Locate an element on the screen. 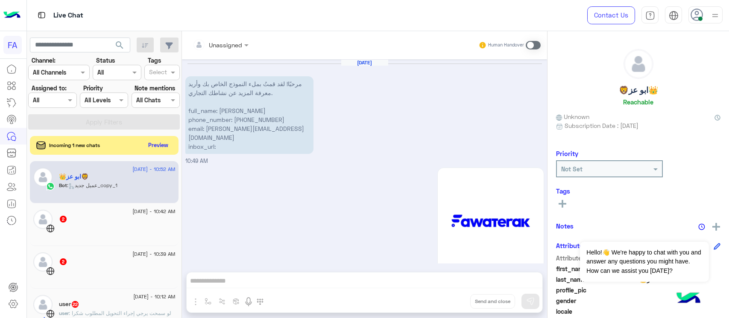 Image resolution: width=729 pixels, height=318 pixels. span: locale is located at coordinates (596, 312).